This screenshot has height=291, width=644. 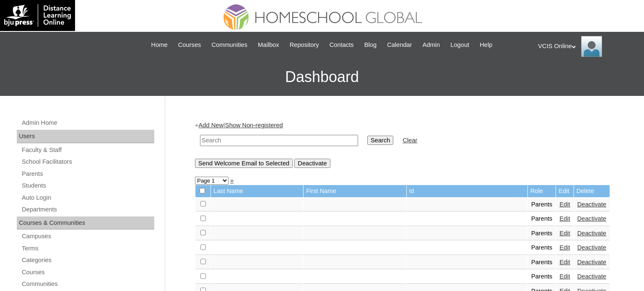 What do you see at coordinates (460, 45) in the screenshot?
I see `span: Logout` at bounding box center [460, 45].